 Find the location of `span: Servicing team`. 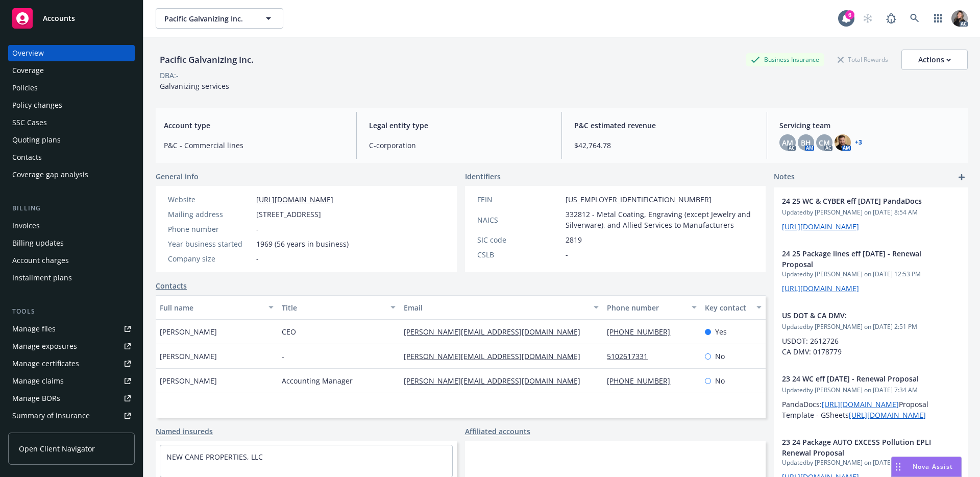

span: Servicing team is located at coordinates (870, 125).